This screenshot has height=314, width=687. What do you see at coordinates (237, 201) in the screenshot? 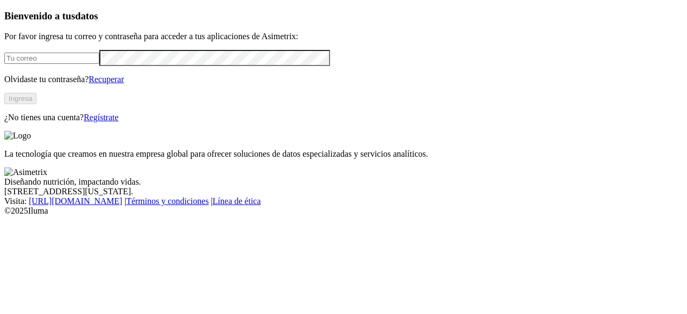
I see `a: Línea de ética` at bounding box center [237, 201].